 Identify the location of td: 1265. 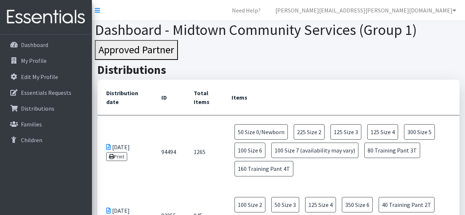
(204, 151).